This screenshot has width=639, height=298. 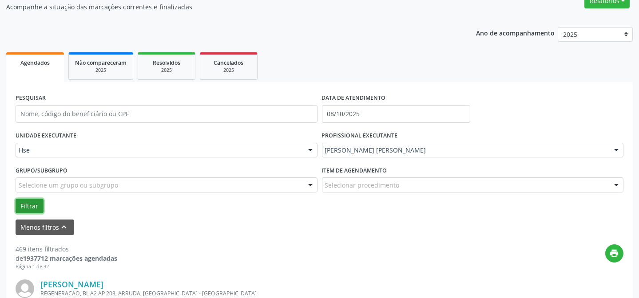 What do you see at coordinates (68, 185) in the screenshot?
I see `span: Selecione um grupo ou subgrupo` at bounding box center [68, 185].